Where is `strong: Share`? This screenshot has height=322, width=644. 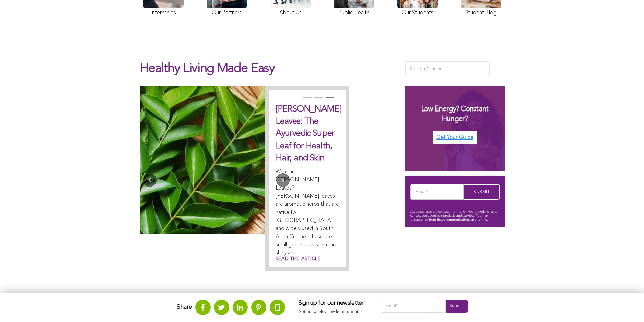
strong: Share is located at coordinates (184, 307).